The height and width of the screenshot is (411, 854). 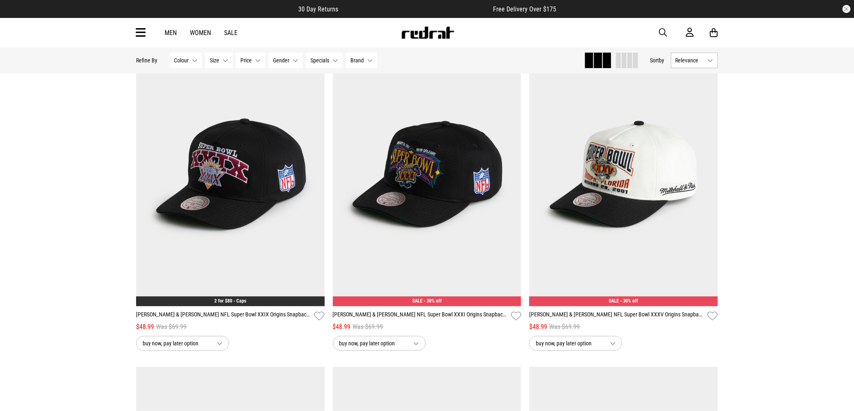 What do you see at coordinates (231, 33) in the screenshot?
I see `a: Sale` at bounding box center [231, 33].